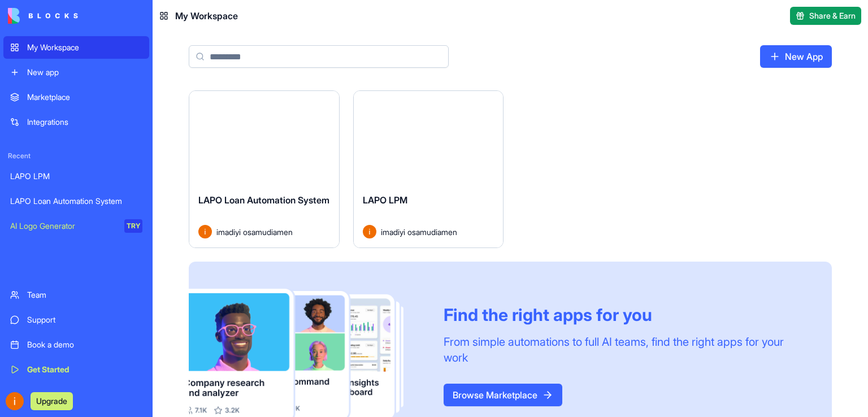 This screenshot has height=417, width=868. I want to click on a: LAPO LPMAvatarimadiyi osamudiamen, so click(428, 169).